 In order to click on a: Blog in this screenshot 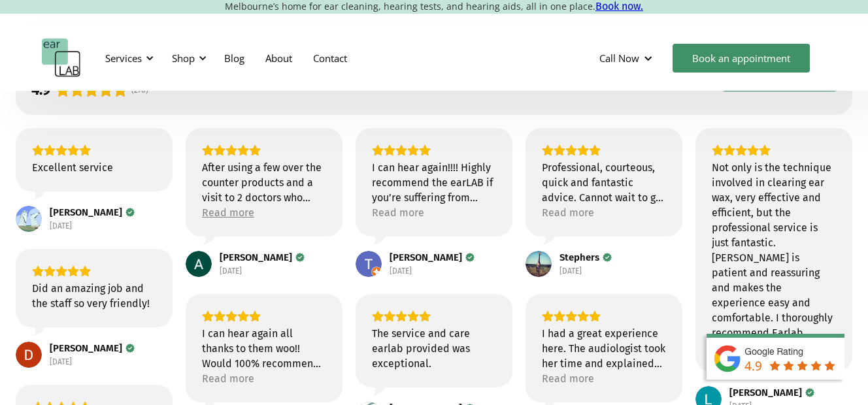, I will do `click(234, 58)`.